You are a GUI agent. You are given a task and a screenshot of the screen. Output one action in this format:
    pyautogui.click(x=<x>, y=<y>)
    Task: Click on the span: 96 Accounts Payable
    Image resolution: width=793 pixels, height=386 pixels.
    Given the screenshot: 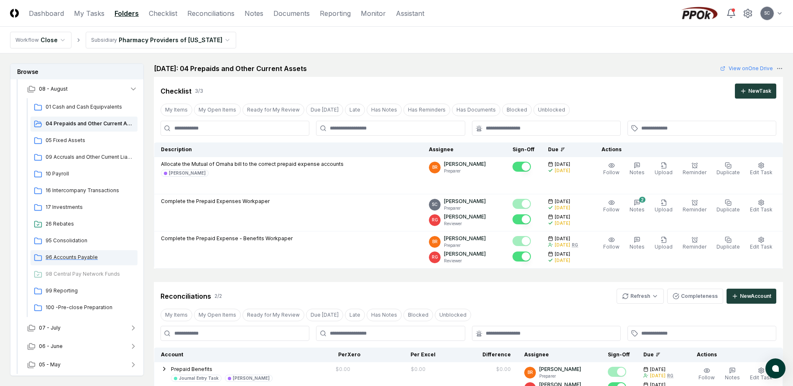 What is the action you would take?
    pyautogui.click(x=90, y=257)
    